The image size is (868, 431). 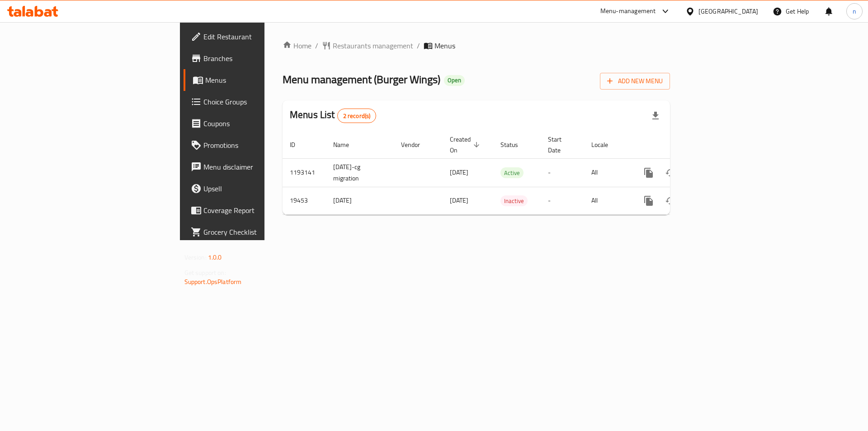 I want to click on a: Coverage Report, so click(x=254, y=210).